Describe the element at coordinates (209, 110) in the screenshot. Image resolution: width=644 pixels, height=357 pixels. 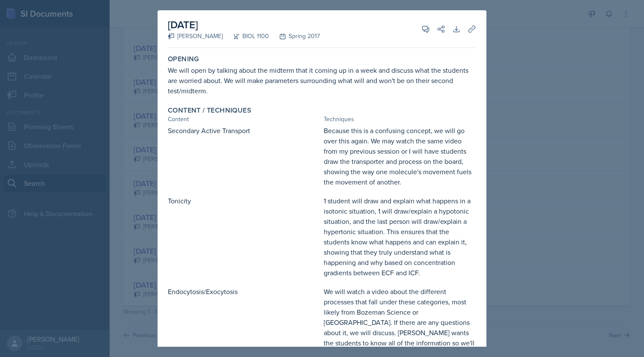
I see `label: Content / Techniques` at that location.